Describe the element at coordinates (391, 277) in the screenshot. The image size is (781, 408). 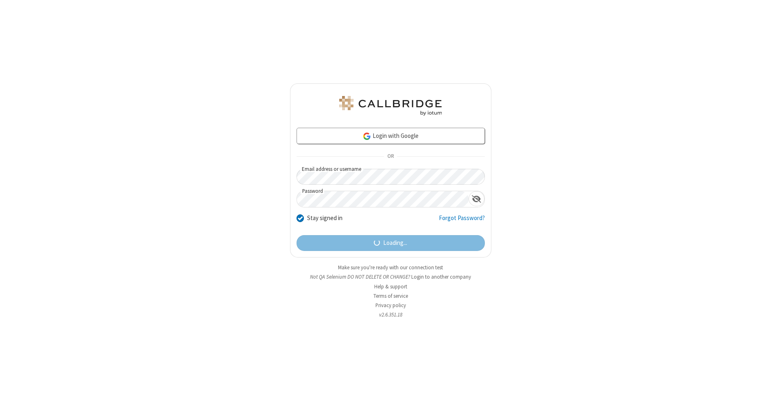
I see `li: Not QA Selenium DO NOT DELETE OR CHANGE?` at that location.